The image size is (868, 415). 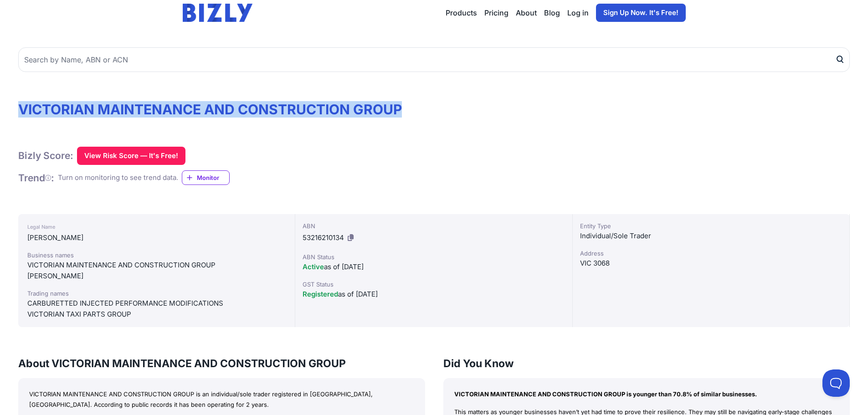 I want to click on div: Address, so click(x=711, y=253).